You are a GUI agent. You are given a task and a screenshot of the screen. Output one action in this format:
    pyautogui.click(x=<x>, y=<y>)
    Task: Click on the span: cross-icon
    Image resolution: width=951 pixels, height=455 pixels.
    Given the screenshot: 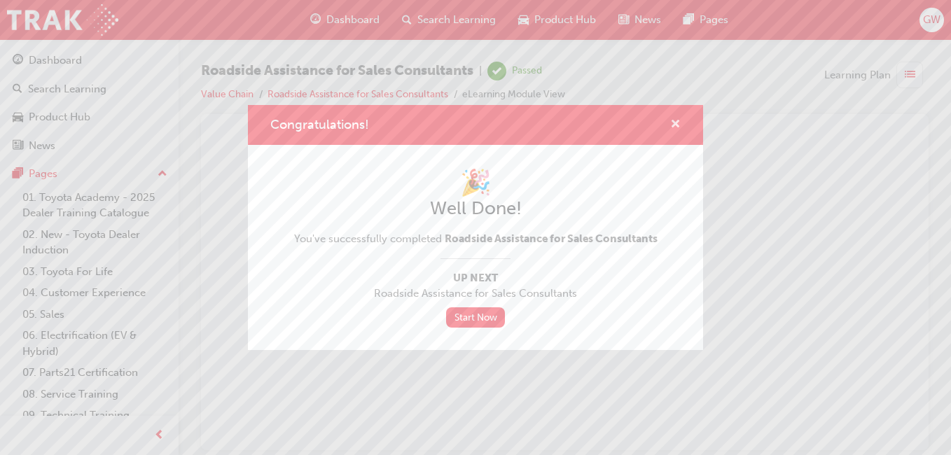 What is the action you would take?
    pyautogui.click(x=675, y=125)
    